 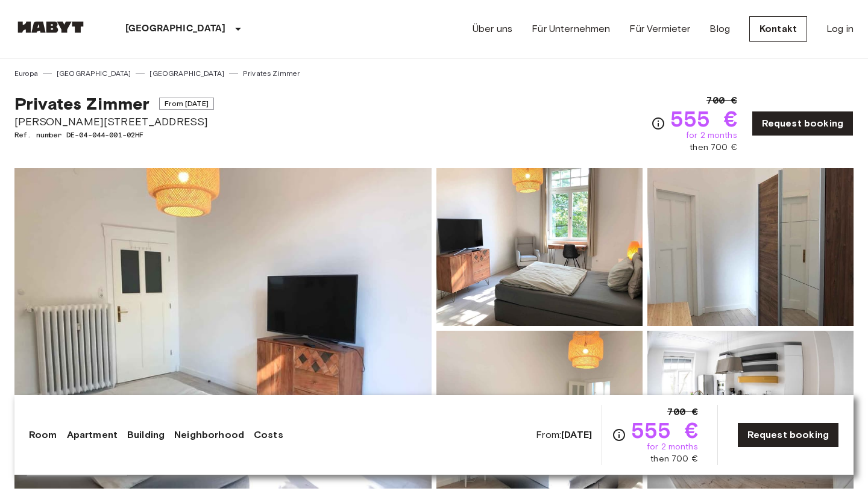 I want to click on img: Habyt, so click(x=51, y=27).